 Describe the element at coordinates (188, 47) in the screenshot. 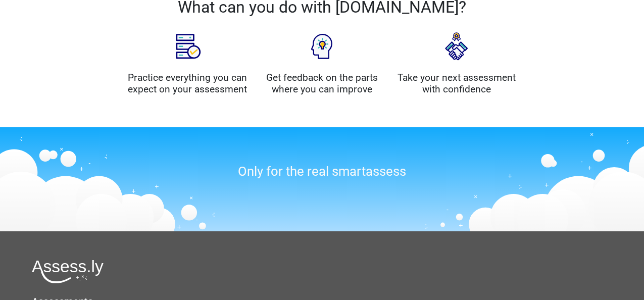

I see `img: Assessment` at that location.